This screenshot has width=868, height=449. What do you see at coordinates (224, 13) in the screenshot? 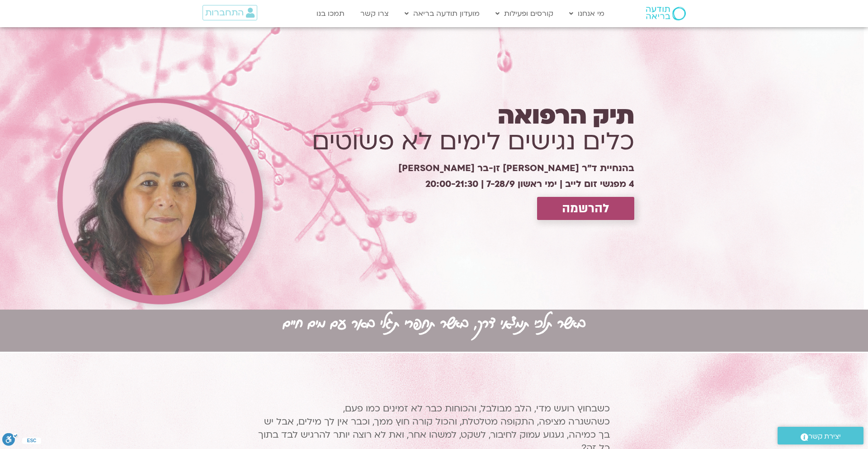
I see `span: התחברות` at bounding box center [224, 13].